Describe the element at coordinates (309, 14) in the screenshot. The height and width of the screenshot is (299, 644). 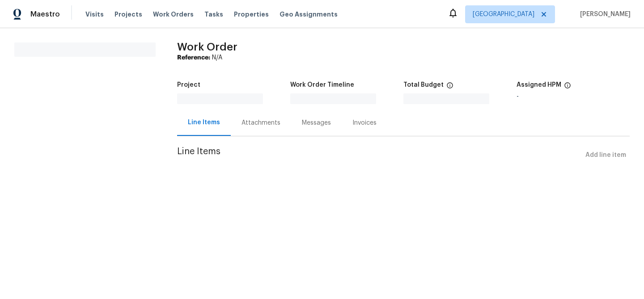
I see `span: Geo Assignments` at that location.